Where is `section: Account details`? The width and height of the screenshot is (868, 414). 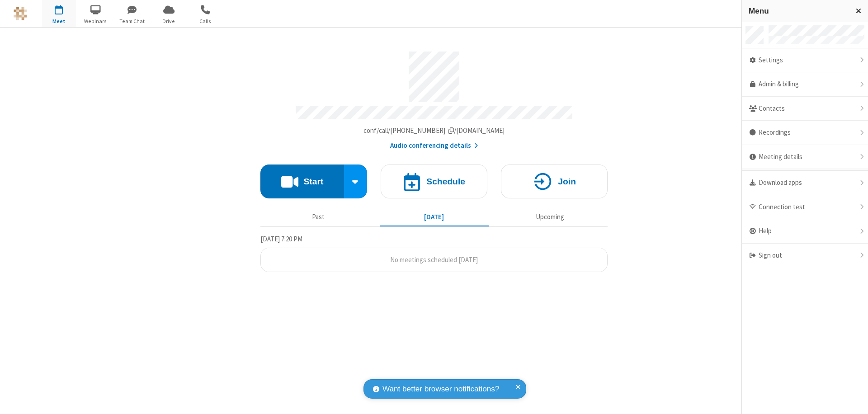 section: Account details is located at coordinates (434, 98).